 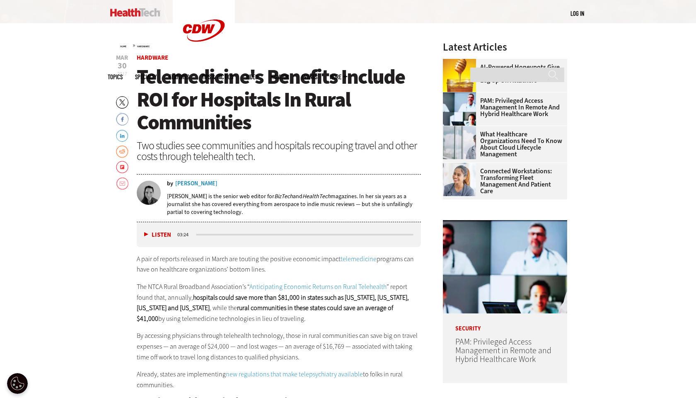 I want to click on button: Open Preferences, so click(x=17, y=383).